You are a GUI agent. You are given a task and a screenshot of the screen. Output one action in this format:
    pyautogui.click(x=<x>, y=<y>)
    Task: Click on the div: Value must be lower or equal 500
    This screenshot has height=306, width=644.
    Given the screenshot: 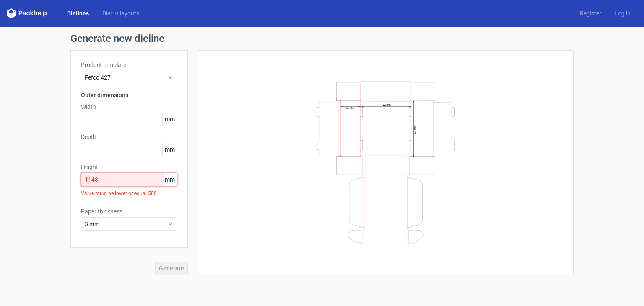 What is the action you would take?
    pyautogui.click(x=129, y=194)
    